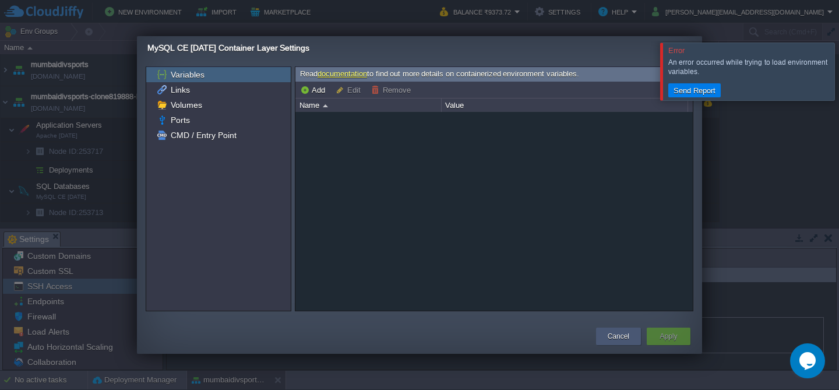 Image resolution: width=839 pixels, height=390 pixels. I want to click on button: Edit, so click(350, 90).